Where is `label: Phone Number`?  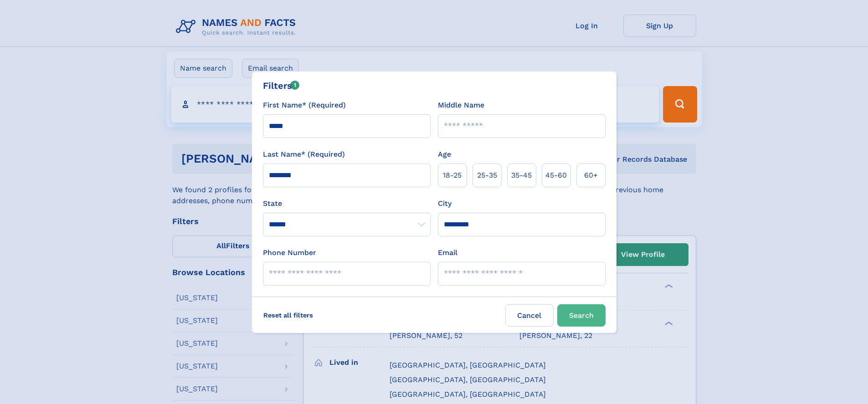
label: Phone Number is located at coordinates (290, 253).